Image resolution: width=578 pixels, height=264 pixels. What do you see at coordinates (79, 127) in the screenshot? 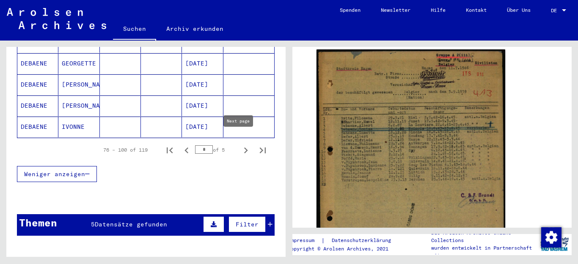
I see `mat-cell: IVONNE` at bounding box center [79, 127].